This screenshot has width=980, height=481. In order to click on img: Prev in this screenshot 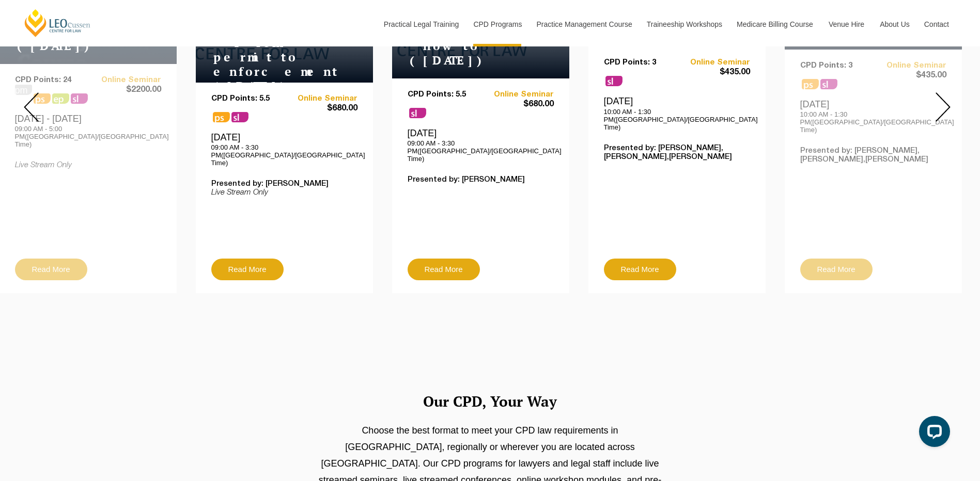, I will do `click(31, 107)`.